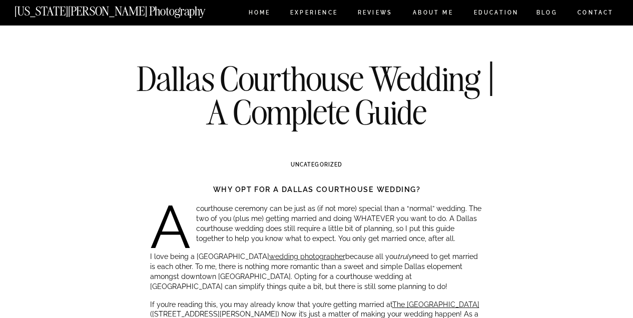 Image resolution: width=633 pixels, height=318 pixels. I want to click on a: BLOG, so click(547, 14).